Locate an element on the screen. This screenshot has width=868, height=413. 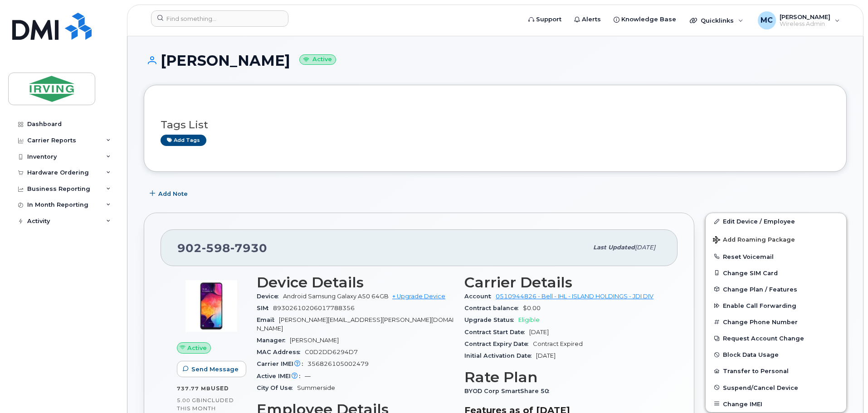
a: Edit Device / Employee is located at coordinates (776, 222).